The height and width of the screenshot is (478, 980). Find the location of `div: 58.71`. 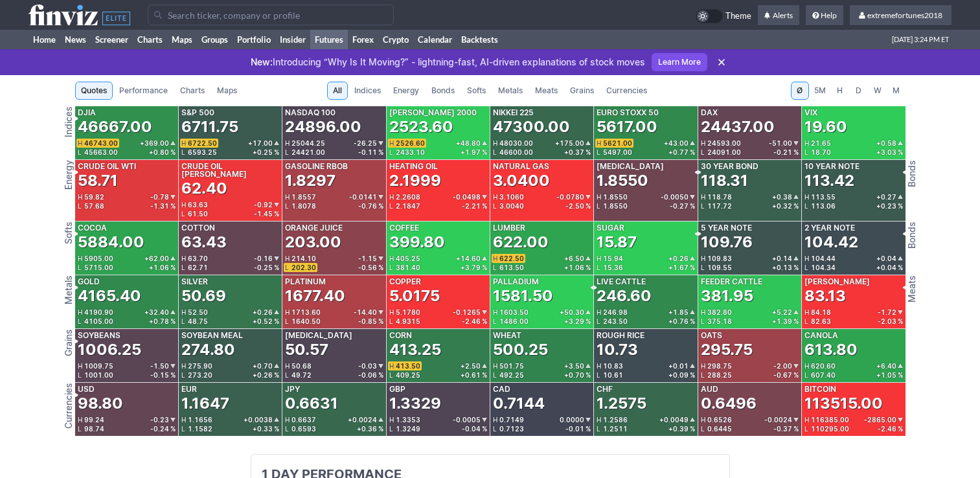

div: 58.71 is located at coordinates (98, 181).